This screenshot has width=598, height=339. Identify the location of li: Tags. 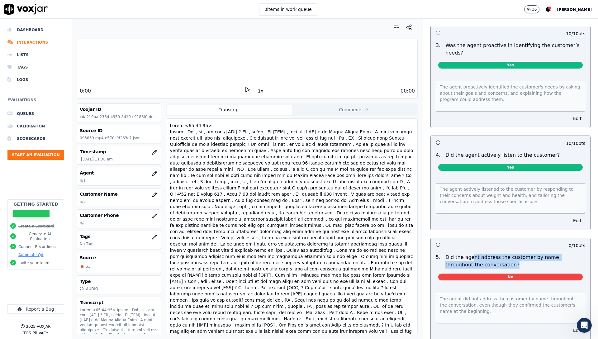
(36, 67).